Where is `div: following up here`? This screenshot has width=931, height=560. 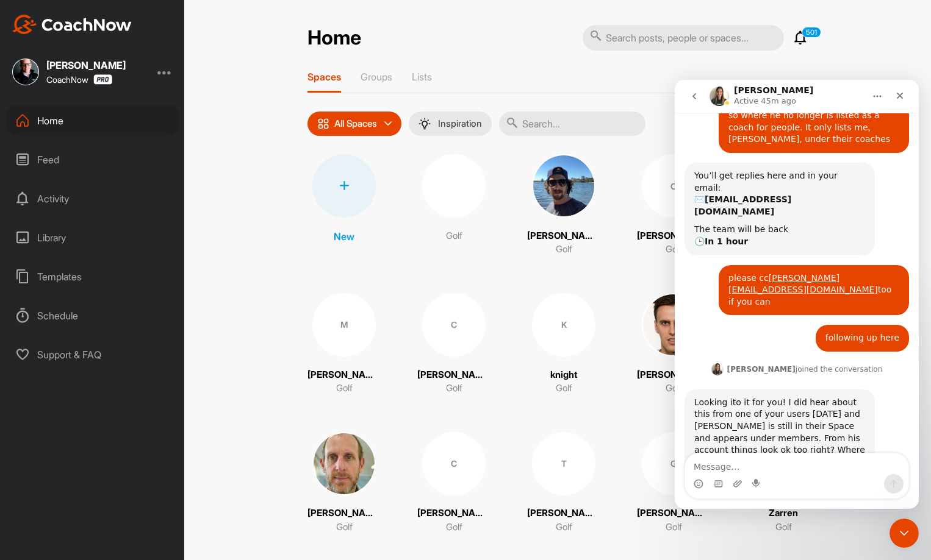
div: following up here is located at coordinates (187, 259).